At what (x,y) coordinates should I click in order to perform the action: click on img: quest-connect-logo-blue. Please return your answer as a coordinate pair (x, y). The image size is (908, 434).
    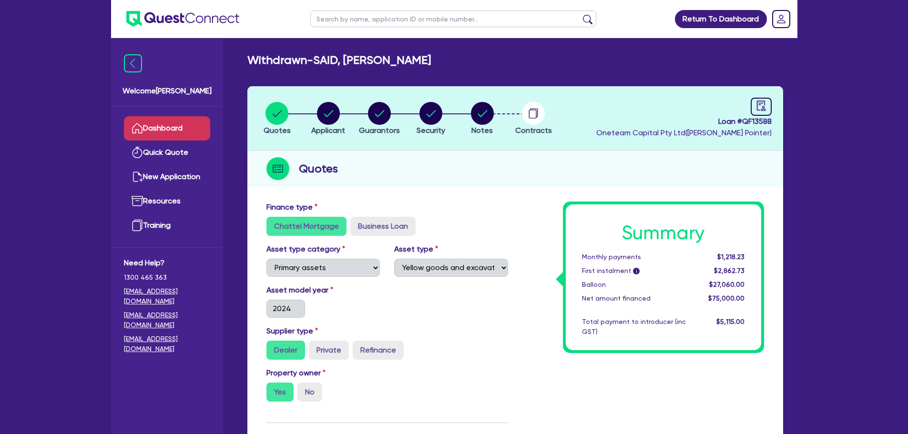
    Looking at the image, I should click on (182, 19).